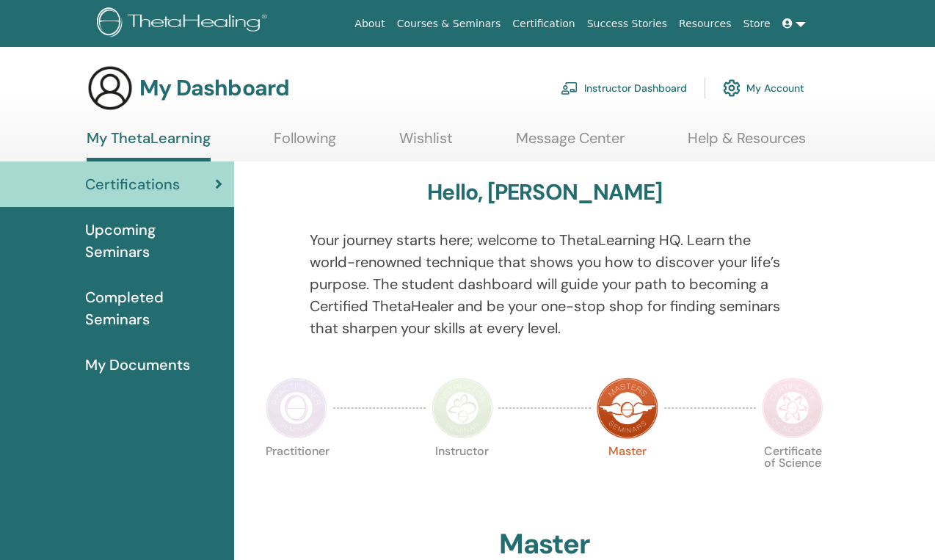 The image size is (935, 560). What do you see at coordinates (627, 23) in the screenshot?
I see `a: Success Stories` at bounding box center [627, 23].